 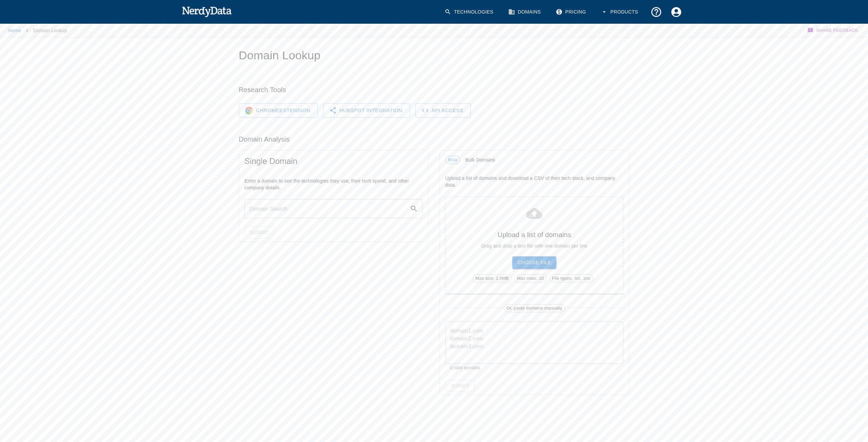 What do you see at coordinates (534, 309) in the screenshot?
I see `span: Or, paste domains manually` at bounding box center [534, 309].